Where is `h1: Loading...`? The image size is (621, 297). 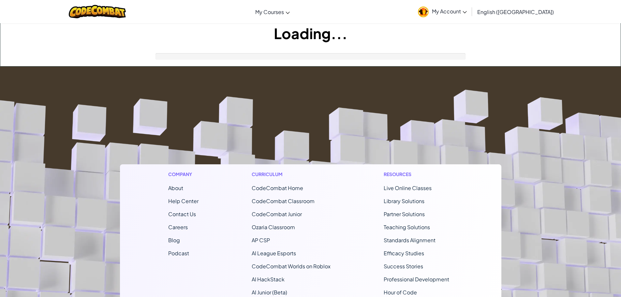 h1: Loading... is located at coordinates (310, 33).